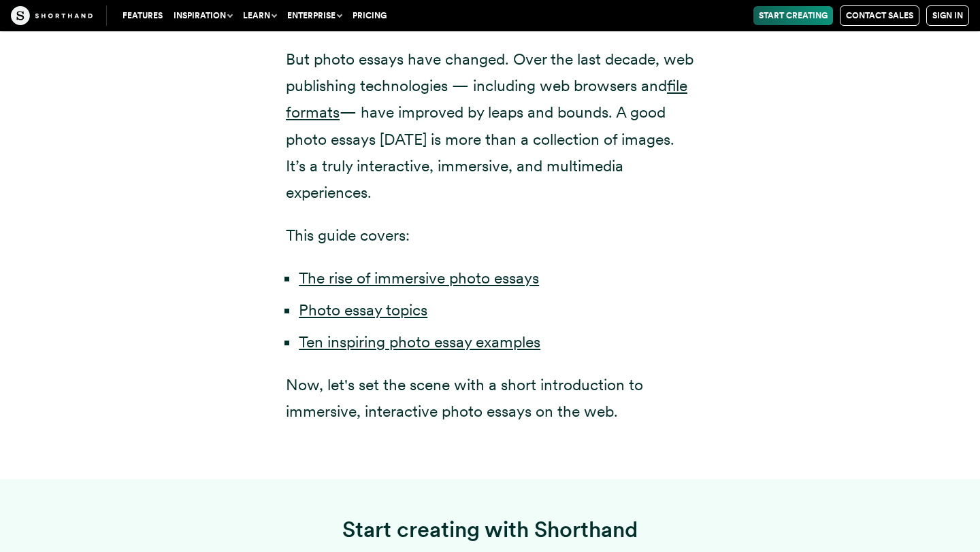 The image size is (980, 552). Describe the element at coordinates (52, 15) in the screenshot. I see `img: The Craft` at that location.